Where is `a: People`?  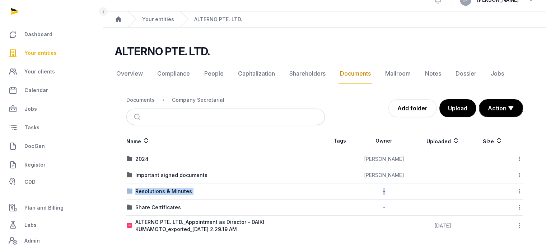
a: People is located at coordinates (214, 74).